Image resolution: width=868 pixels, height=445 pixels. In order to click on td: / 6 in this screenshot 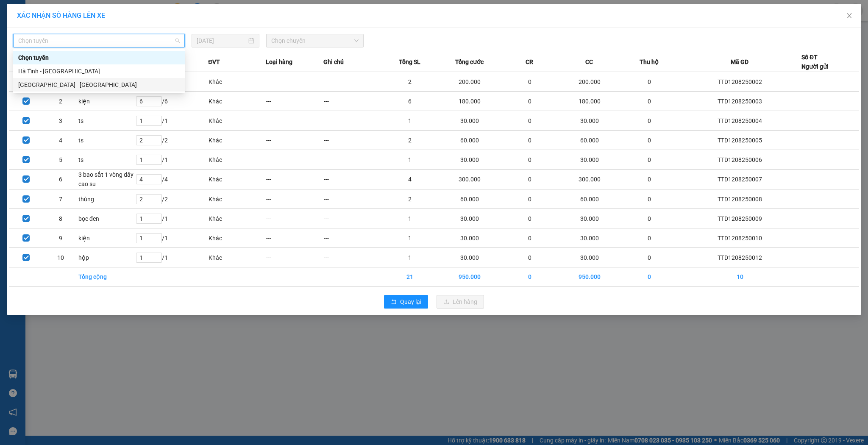, I will do `click(172, 101)`.